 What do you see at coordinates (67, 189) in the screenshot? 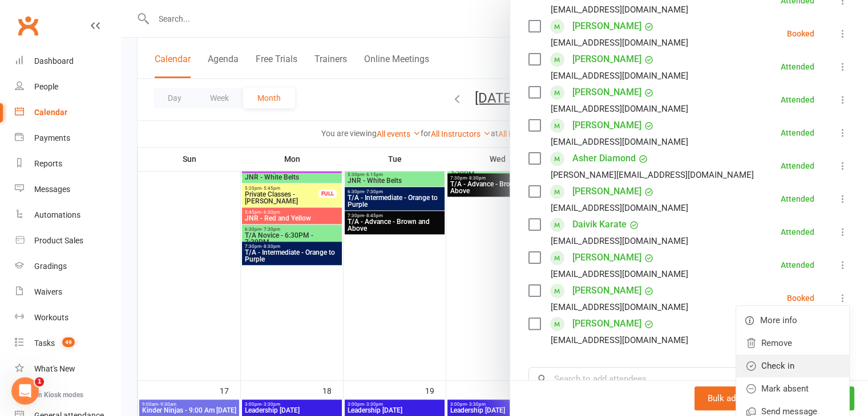
I see `a: Messages` at bounding box center [67, 189].